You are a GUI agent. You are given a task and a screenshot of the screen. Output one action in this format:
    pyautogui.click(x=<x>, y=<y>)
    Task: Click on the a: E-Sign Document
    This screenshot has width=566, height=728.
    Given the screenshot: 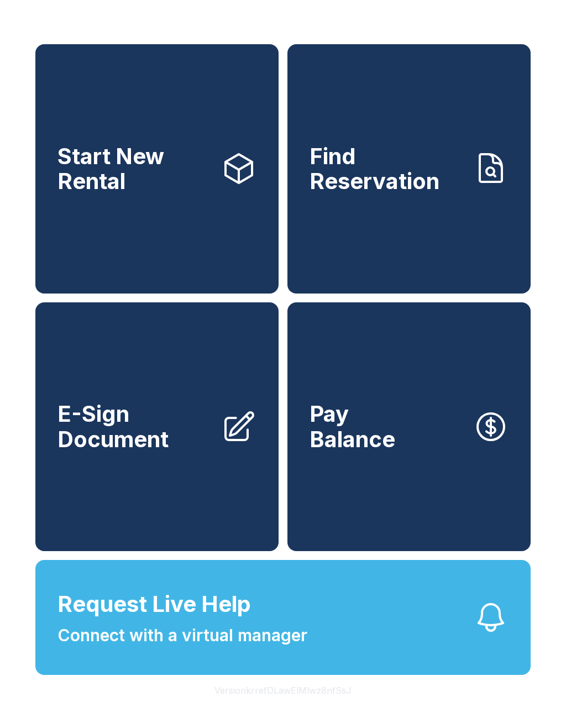 What is the action you would take?
    pyautogui.click(x=157, y=427)
    